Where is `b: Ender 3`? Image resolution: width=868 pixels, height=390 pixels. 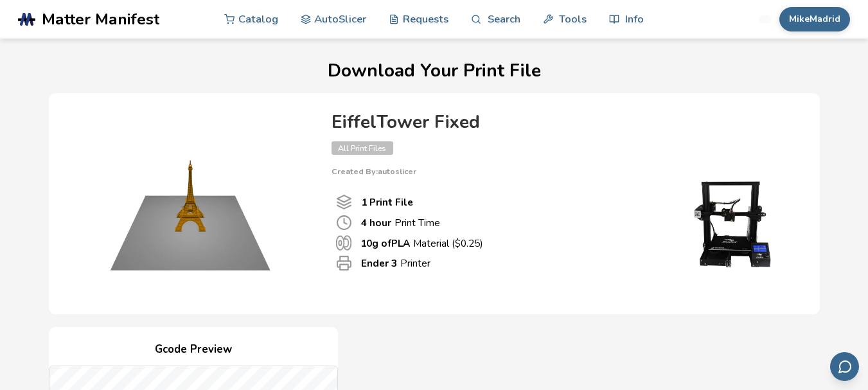
b: Ender 3 is located at coordinates (380, 262).